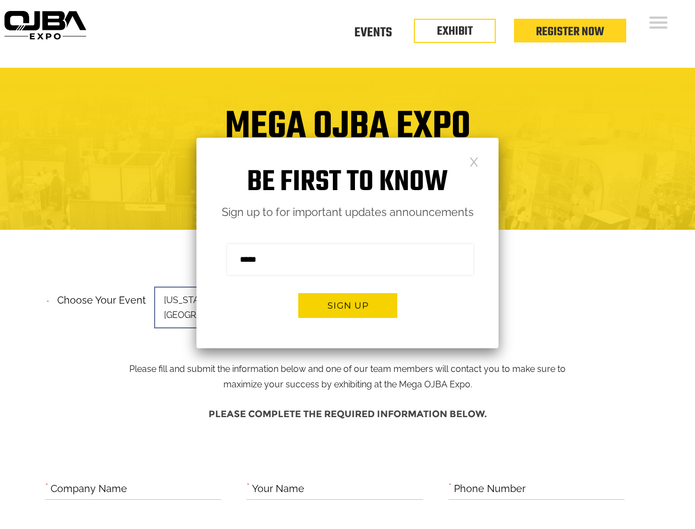 This screenshot has height=529, width=695. Describe the element at coordinates (347, 182) in the screenshot. I see `h1: Be first to know` at that location.